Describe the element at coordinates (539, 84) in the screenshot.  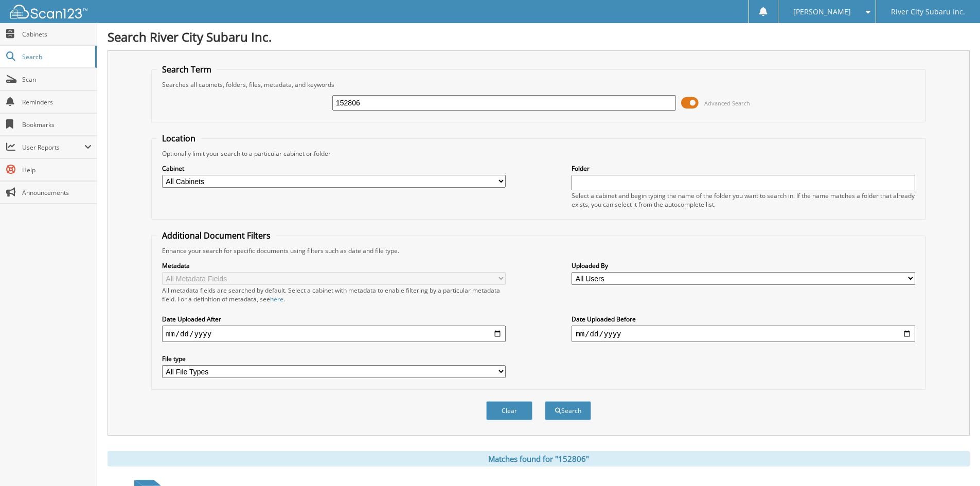
I see `div: Searches all cabinets, folders, files, metadata, and keywords` at that location.